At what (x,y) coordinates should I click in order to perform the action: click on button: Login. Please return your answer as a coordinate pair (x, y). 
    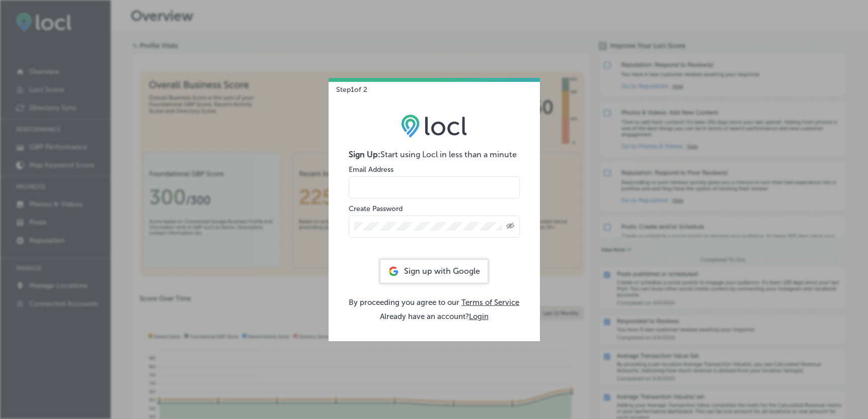
    Looking at the image, I should click on (479, 316).